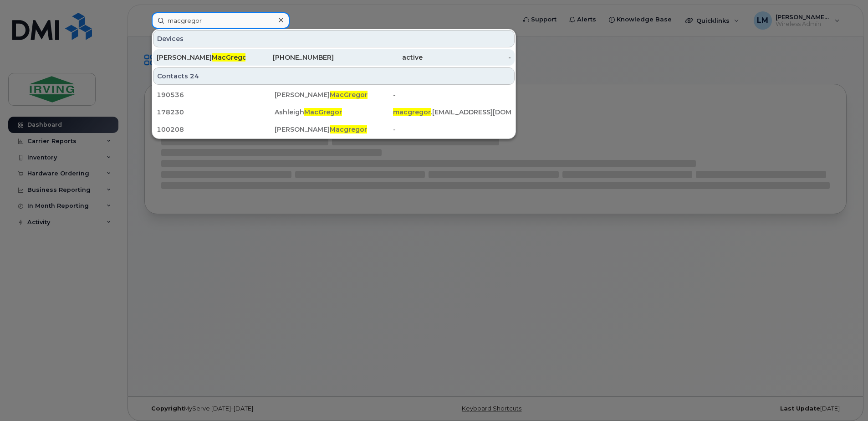  Describe the element at coordinates (348, 130) in the screenshot. I see `span: Macgregor` at that location.